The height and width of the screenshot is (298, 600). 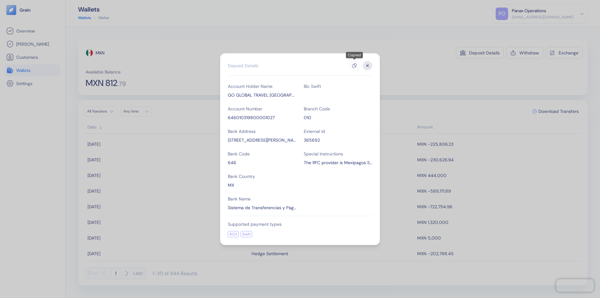 I want to click on div: GO GLOBAL TRAVEL BULGARIA EOOD TransferMate, so click(x=262, y=95).